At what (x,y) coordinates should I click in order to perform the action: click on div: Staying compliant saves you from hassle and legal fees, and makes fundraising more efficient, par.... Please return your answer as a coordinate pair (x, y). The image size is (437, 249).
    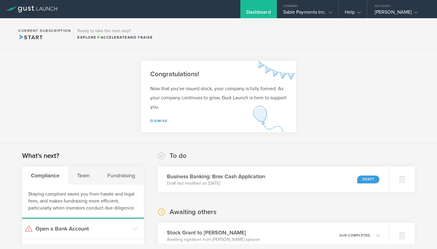
    Looking at the image, I should click on (83, 201).